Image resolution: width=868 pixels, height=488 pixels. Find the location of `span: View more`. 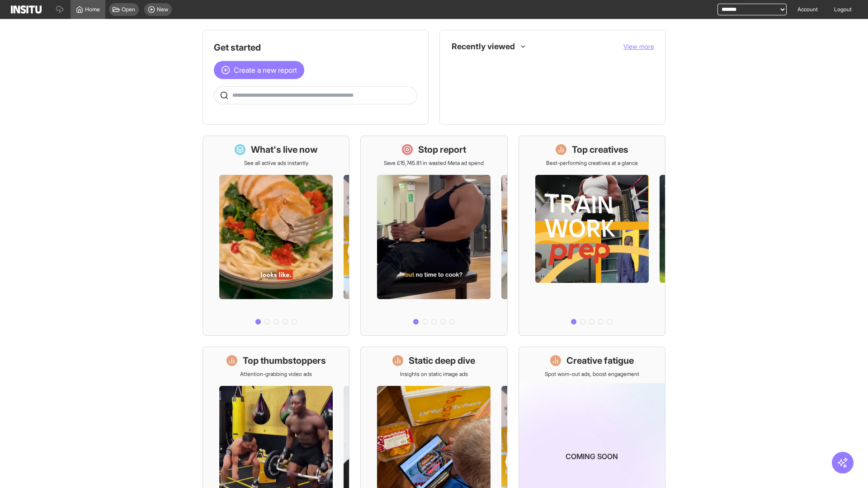

span: View more is located at coordinates (639, 46).